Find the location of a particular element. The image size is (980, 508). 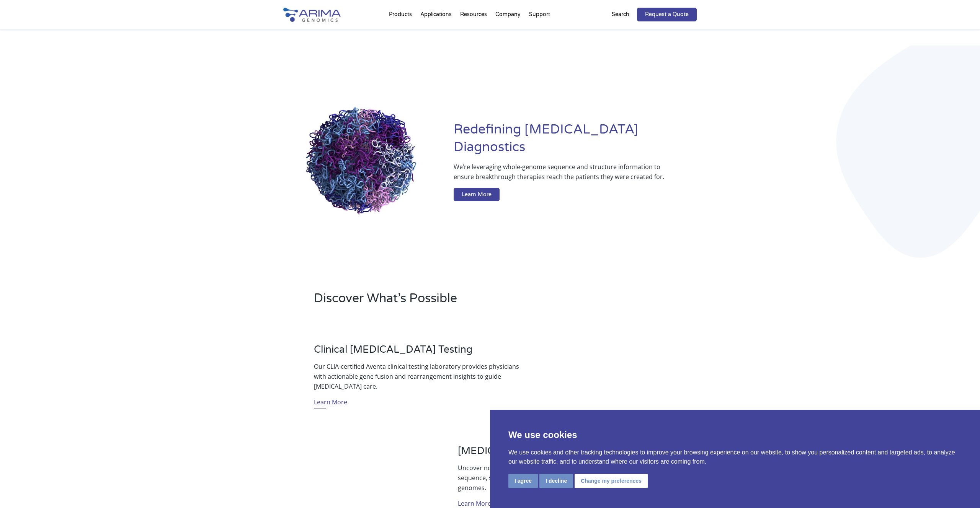

h2: Discover What’s Possible is located at coordinates (451, 302).